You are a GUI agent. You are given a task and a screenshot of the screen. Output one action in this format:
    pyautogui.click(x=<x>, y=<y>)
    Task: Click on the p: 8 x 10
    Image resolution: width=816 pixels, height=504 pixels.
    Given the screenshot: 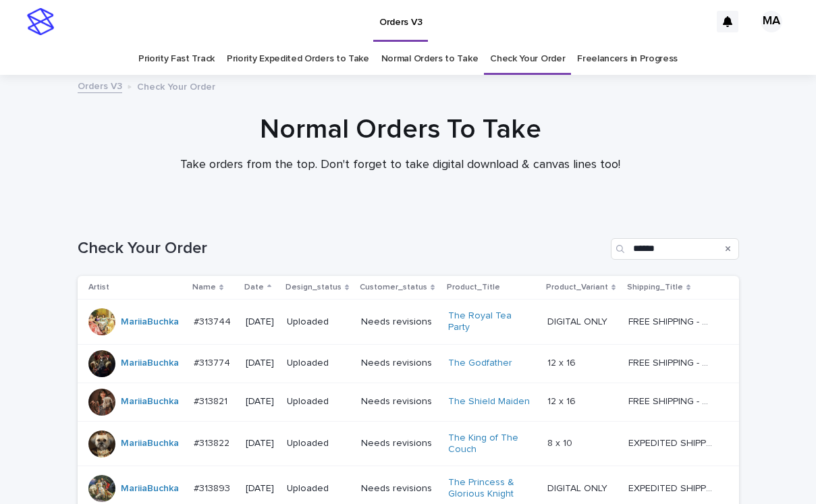 What is the action you would take?
    pyautogui.click(x=560, y=442)
    